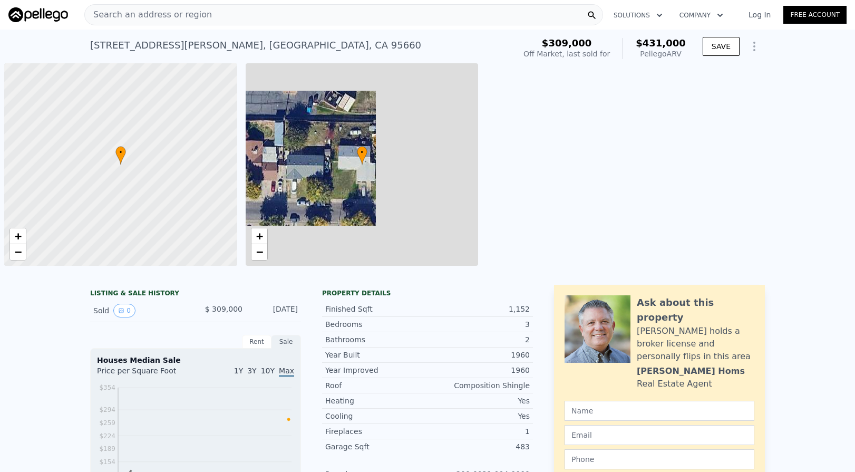  What do you see at coordinates (376, 431) in the screenshot?
I see `div: Fireplaces` at bounding box center [376, 431].